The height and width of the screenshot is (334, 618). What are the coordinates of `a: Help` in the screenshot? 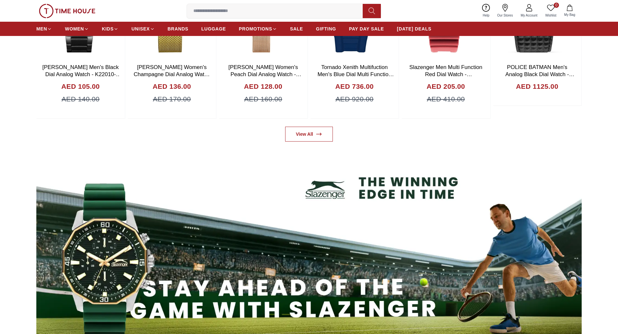 It's located at (486, 11).